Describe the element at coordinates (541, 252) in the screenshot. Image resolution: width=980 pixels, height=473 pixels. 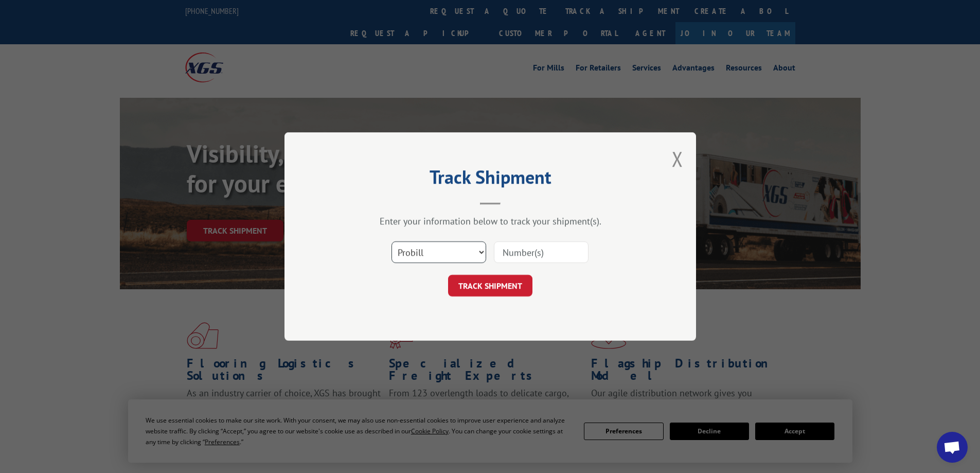
I see `input: Number(s)` at that location.